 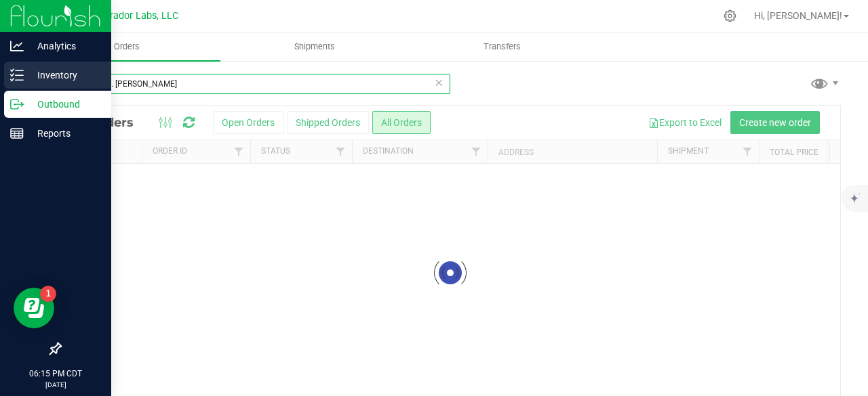 I want to click on inline-svg: Inventory, so click(x=17, y=75).